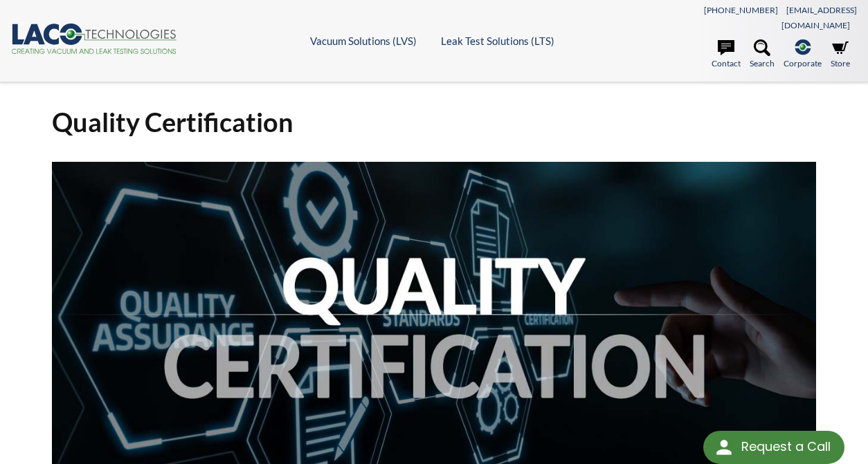 This screenshot has width=868, height=464. I want to click on img: round button, so click(724, 448).